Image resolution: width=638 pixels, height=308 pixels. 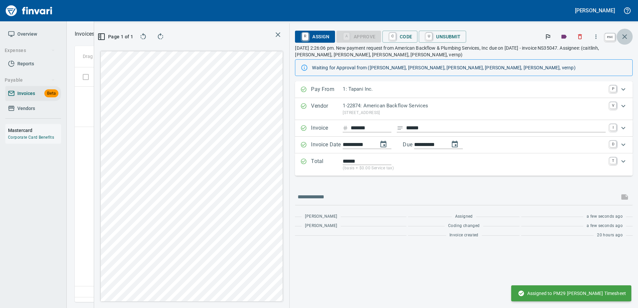 What do you see at coordinates (613, 161) in the screenshot?
I see `a: T` at bounding box center [613, 161].